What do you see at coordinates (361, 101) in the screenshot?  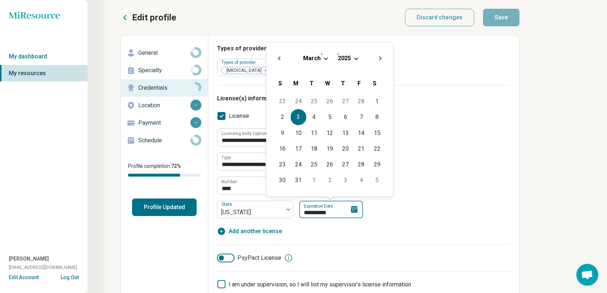 I see `div: Choose Friday, February 28th, 2025` at bounding box center [361, 101].